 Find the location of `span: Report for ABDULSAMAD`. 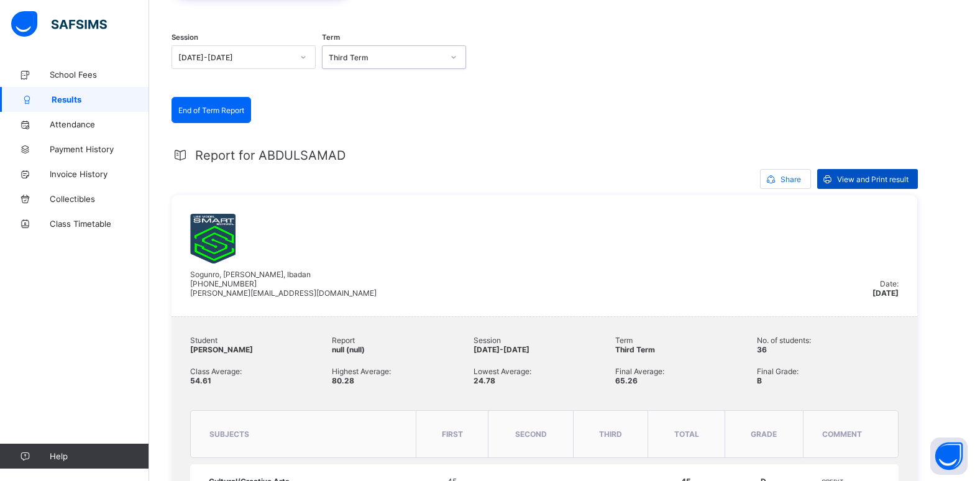

span: Report for ABDULSAMAD is located at coordinates (270, 155).